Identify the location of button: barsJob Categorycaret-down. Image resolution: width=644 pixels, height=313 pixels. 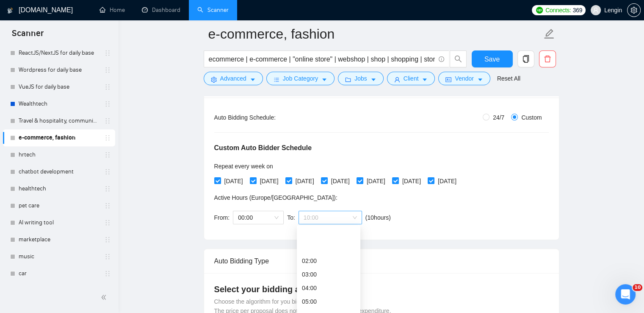
(300, 78).